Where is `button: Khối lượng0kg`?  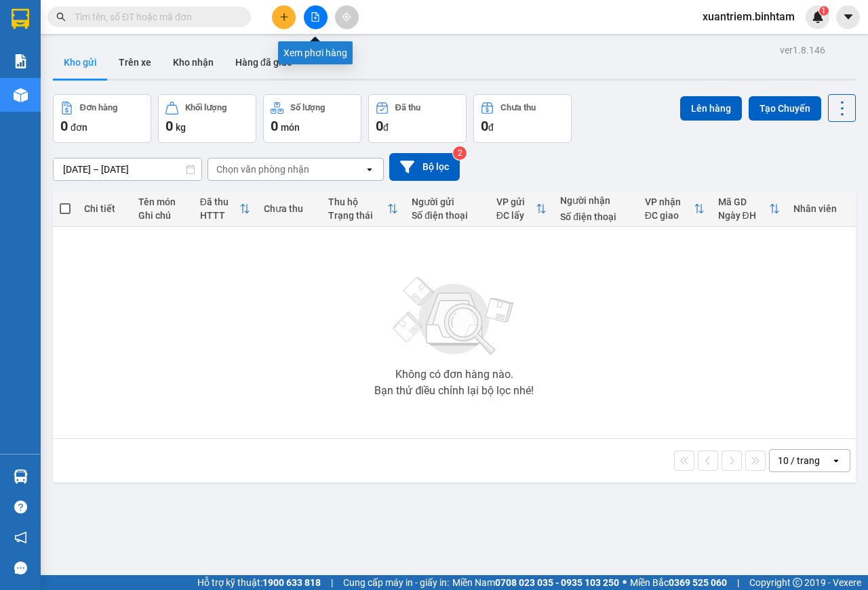
button: Khối lượng0kg is located at coordinates (207, 118).